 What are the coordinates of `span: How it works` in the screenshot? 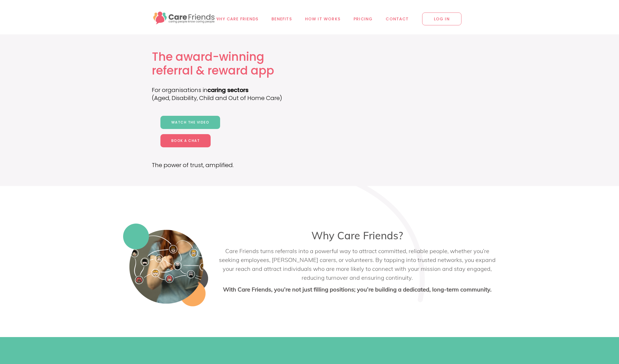 It's located at (322, 19).